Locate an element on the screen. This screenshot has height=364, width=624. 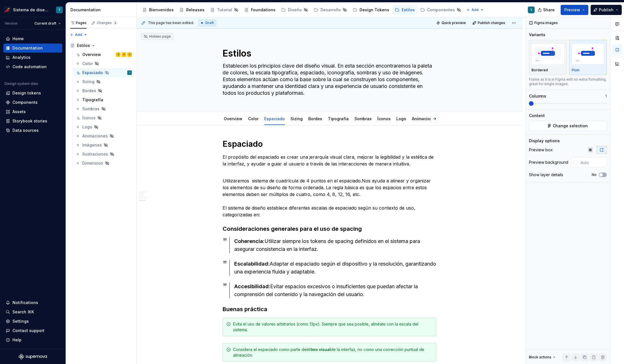
div: Sistema de diseño Iberia is located at coordinates (31, 10).